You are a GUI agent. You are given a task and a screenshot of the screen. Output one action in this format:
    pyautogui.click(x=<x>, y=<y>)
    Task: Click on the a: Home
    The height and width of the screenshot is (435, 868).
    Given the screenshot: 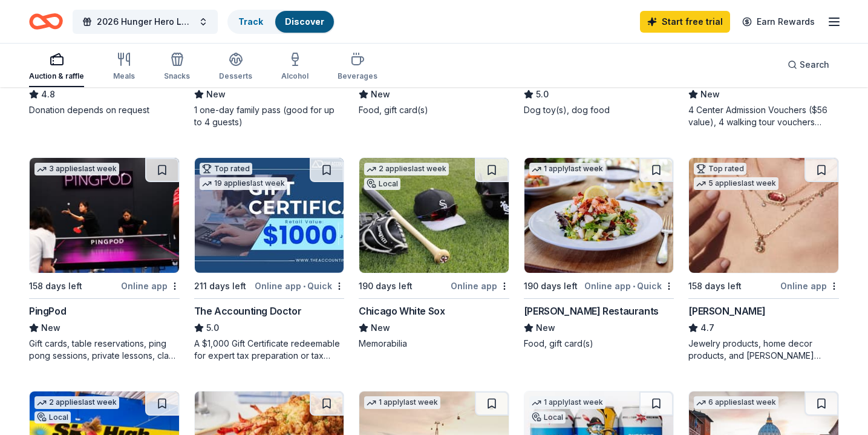 What is the action you would take?
    pyautogui.click(x=46, y=21)
    